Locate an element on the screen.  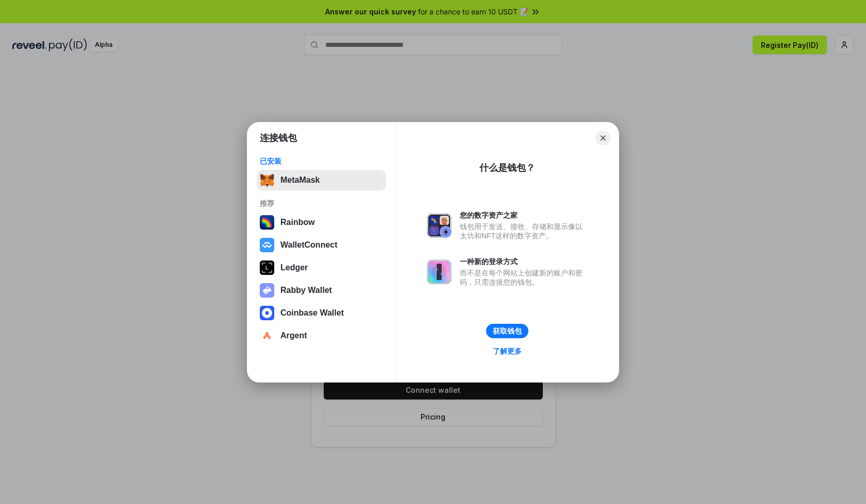
button: Coinbase Wallet is located at coordinates (321, 313).